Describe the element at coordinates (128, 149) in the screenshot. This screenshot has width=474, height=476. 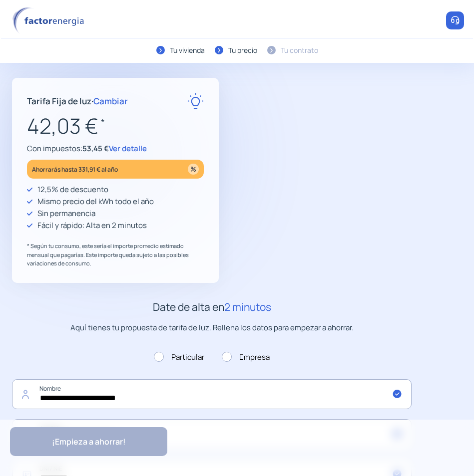
I see `span: Ver detalle` at that location.